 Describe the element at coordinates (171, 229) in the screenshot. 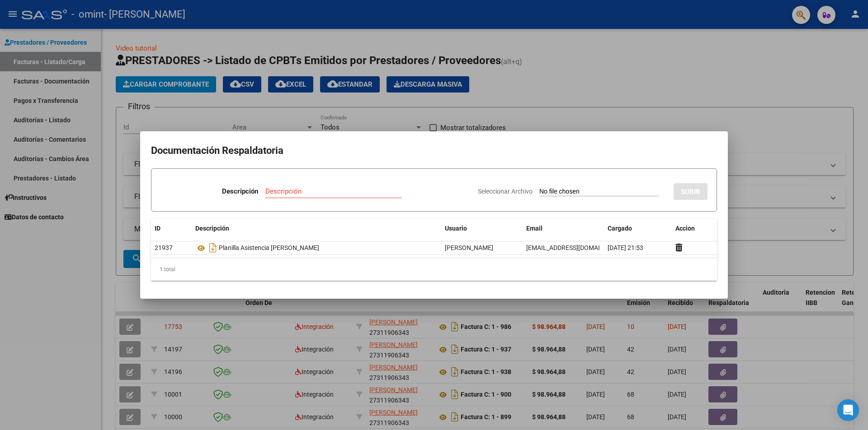

I see `datatable-header-cell: ID` at that location.